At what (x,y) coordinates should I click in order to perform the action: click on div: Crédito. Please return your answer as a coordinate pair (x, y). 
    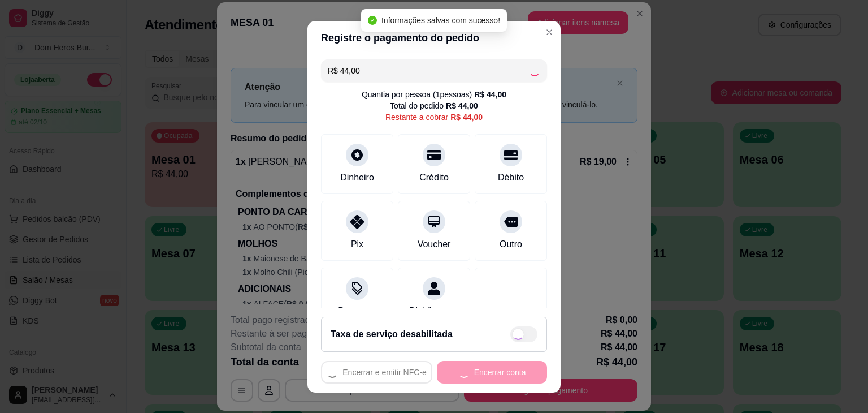
    Looking at the image, I should click on (434, 178).